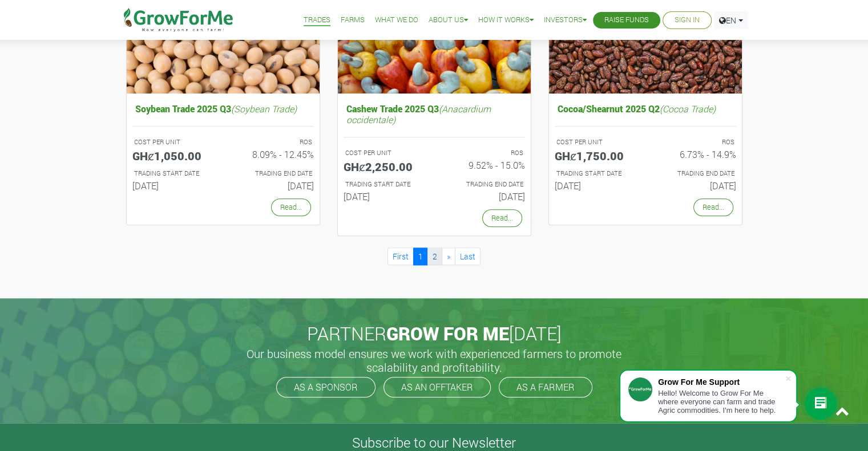 The height and width of the screenshot is (451, 868). What do you see at coordinates (437, 387) in the screenshot?
I see `a: AS AN OFFTAKER` at bounding box center [437, 387].